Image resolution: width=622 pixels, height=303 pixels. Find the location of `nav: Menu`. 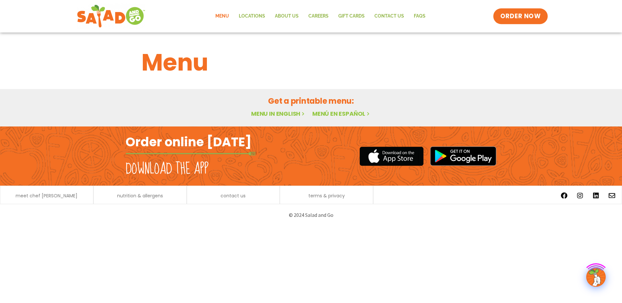

nav: Menu is located at coordinates (320, 16).